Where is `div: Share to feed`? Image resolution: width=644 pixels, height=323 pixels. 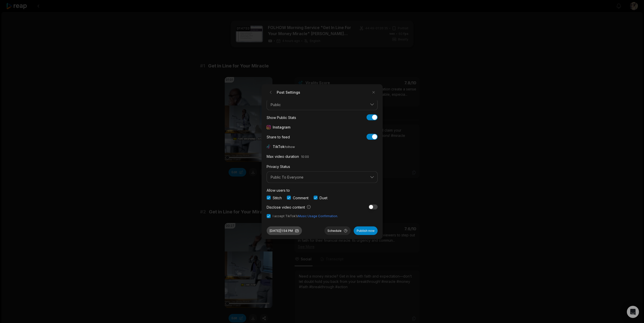 div: Share to feed is located at coordinates (278, 136).